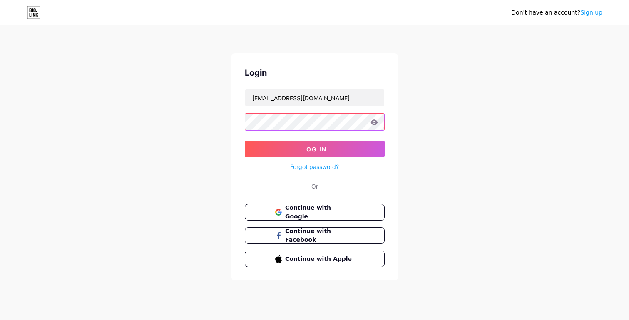 Image resolution: width=629 pixels, height=320 pixels. I want to click on span: Continue with Facebook, so click(319, 235).